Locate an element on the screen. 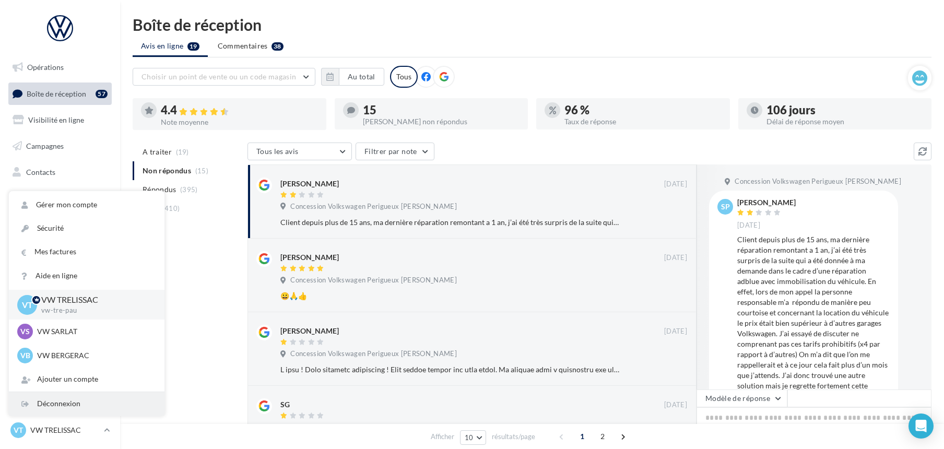 The image size is (944, 449). a: Médiathèque is located at coordinates (60, 198).